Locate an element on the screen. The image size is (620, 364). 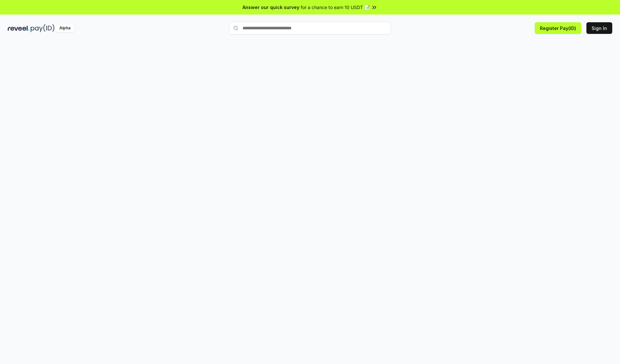
span: for a chance to earn 10 USDT 📝 is located at coordinates (335, 7).